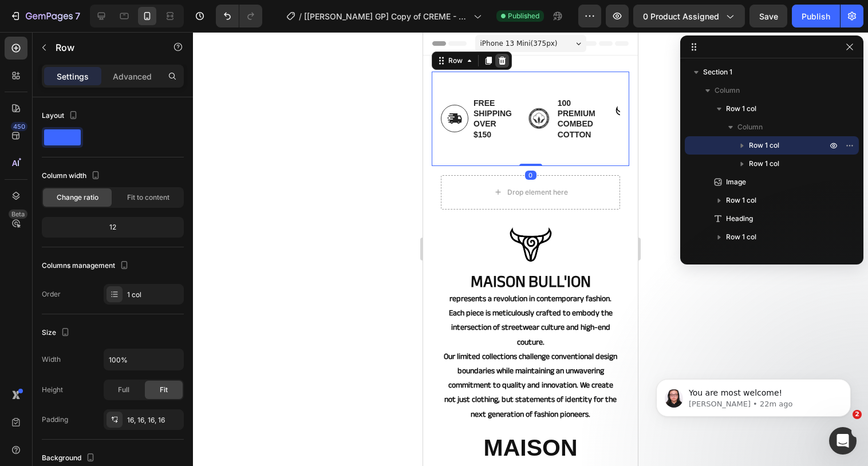 This screenshot has height=466, width=868. I want to click on div: Row, so click(32, 28).